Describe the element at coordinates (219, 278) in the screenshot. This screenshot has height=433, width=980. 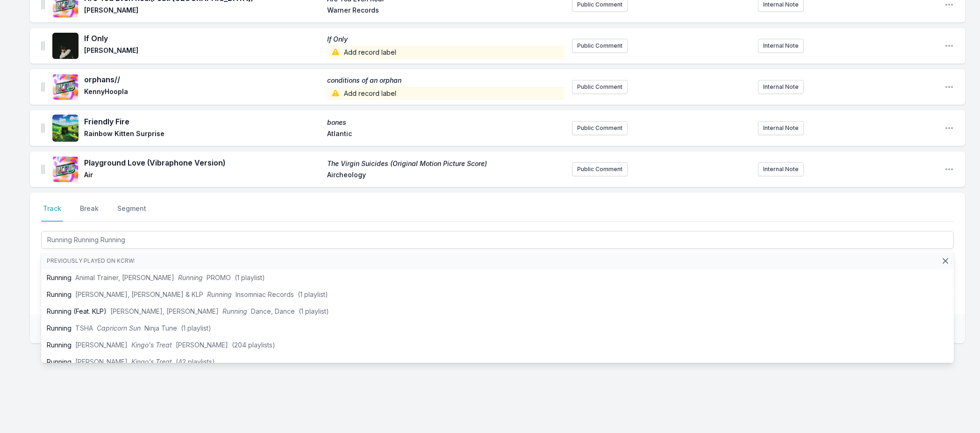
I see `span: PROMO` at that location.